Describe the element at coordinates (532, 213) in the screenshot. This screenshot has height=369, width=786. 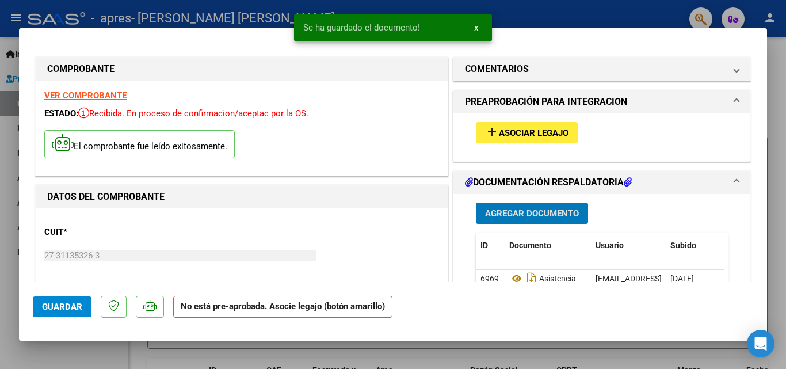
I see `button: Agregar Documento` at that location.